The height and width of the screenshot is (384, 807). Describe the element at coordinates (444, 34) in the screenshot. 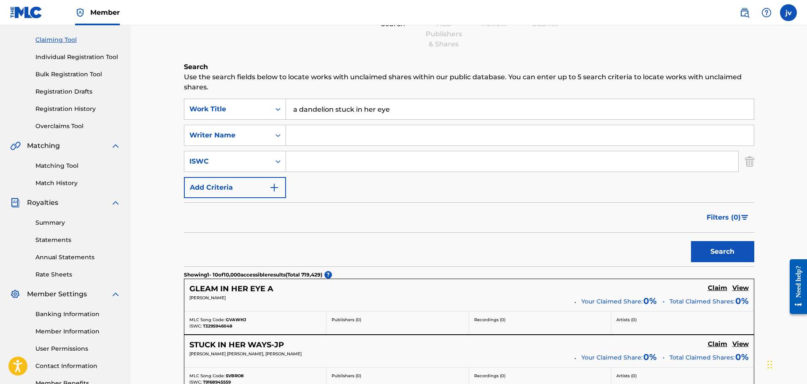

I see `div: Add Publishers & Shares` at that location.